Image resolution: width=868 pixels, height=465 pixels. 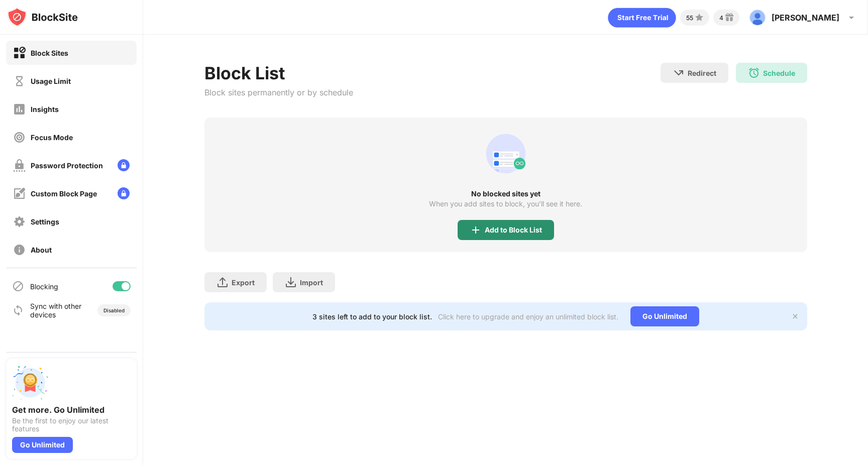 I want to click on div: Insights, so click(x=45, y=109).